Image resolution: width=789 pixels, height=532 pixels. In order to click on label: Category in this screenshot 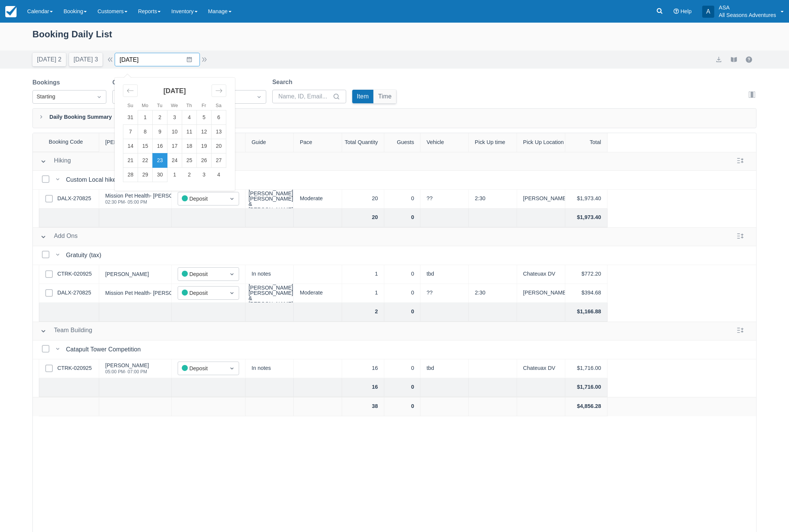, I will do `click(126, 83)`.